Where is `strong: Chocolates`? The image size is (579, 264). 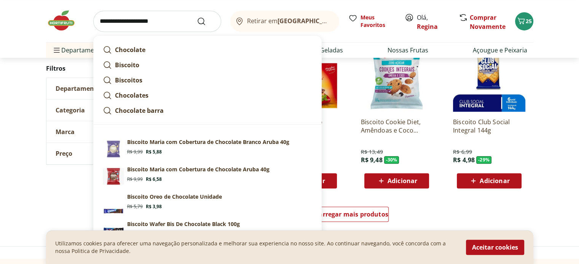
strong: Chocolates is located at coordinates (132, 95).